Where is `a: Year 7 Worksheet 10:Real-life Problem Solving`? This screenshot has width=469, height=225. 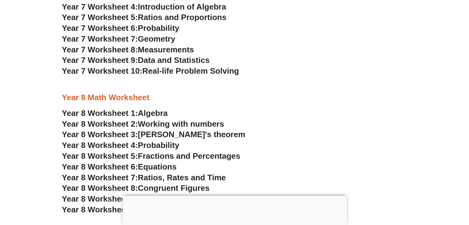 a: Year 7 Worksheet 10:Real-life Problem Solving is located at coordinates (150, 71).